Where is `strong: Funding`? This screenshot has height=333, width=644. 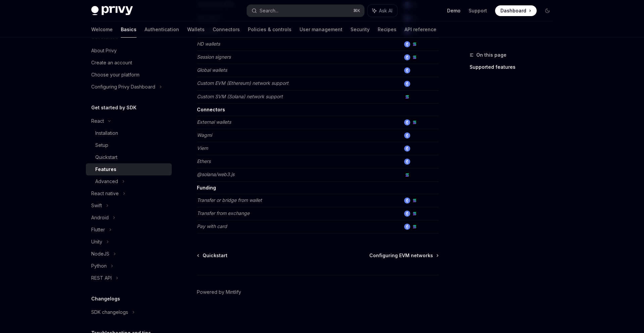 strong: Funding is located at coordinates (206, 187).